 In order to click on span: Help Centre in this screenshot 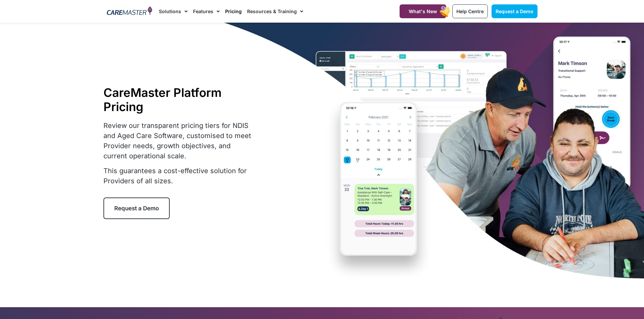, I will do `click(469, 11)`.